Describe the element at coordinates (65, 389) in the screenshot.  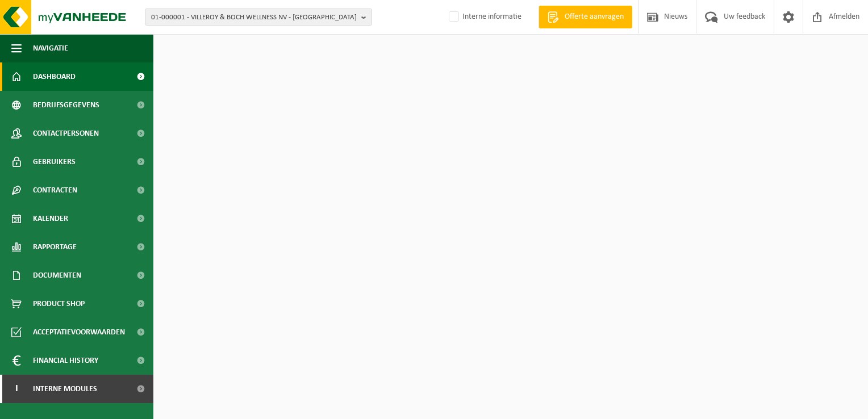
I see `span: Interne modules` at that location.